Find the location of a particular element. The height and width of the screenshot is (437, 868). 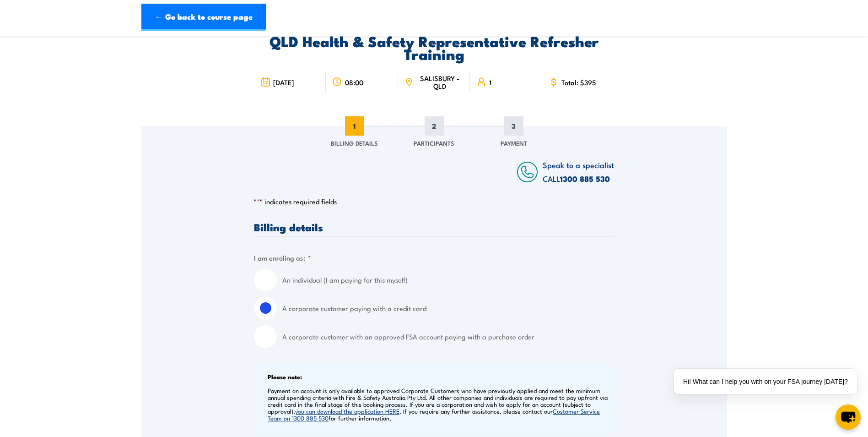

label: A corporate customer paying with a credit card is located at coordinates (448, 308).